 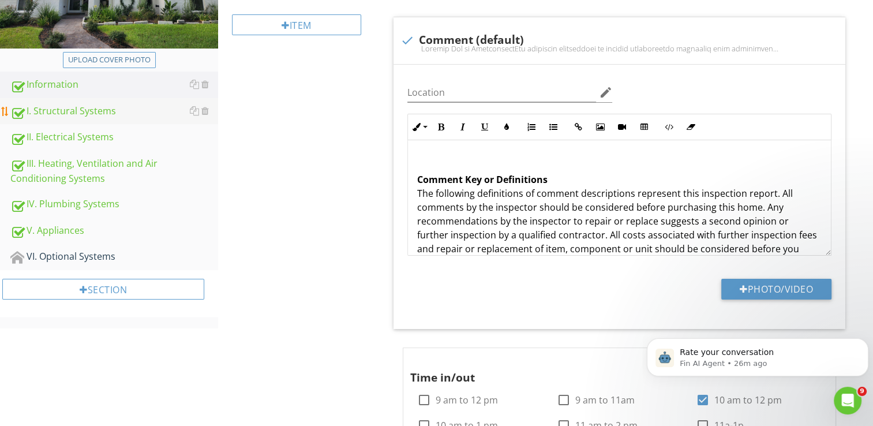 I want to click on div: Section, so click(x=103, y=289).